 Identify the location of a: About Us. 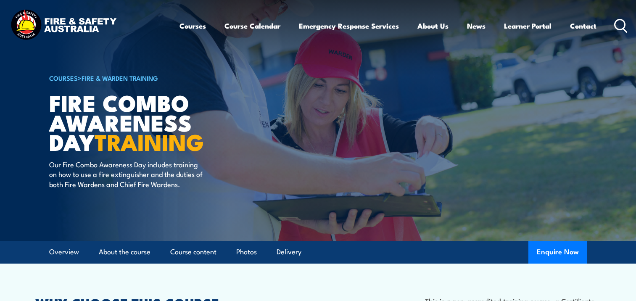
(433, 26).